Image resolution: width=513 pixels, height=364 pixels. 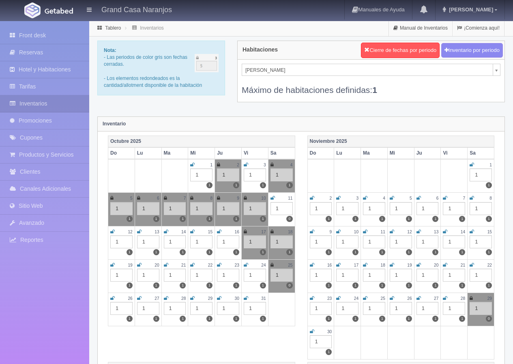 I want to click on h4: Grand Casa Naranjos, so click(x=137, y=9).